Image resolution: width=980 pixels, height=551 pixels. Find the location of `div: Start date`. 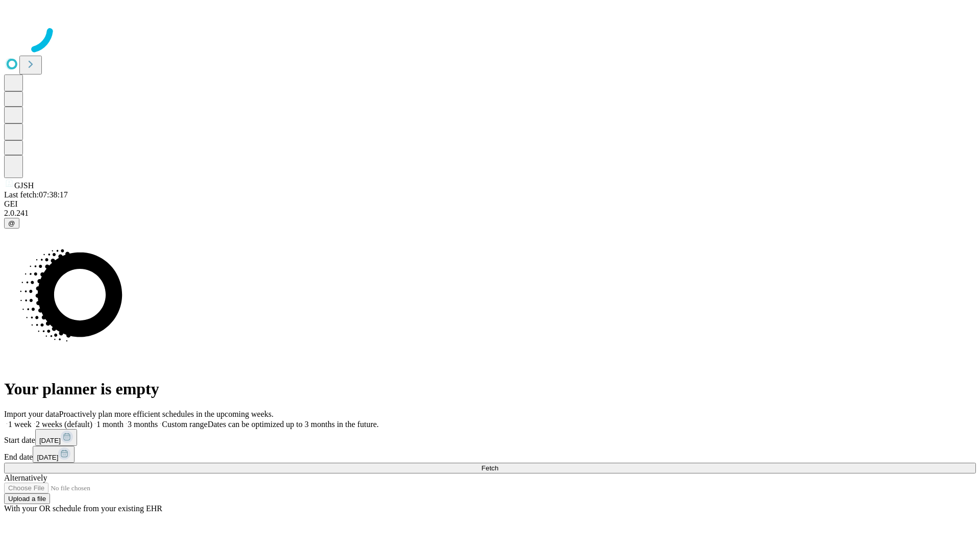

div: Start date is located at coordinates (490, 437).